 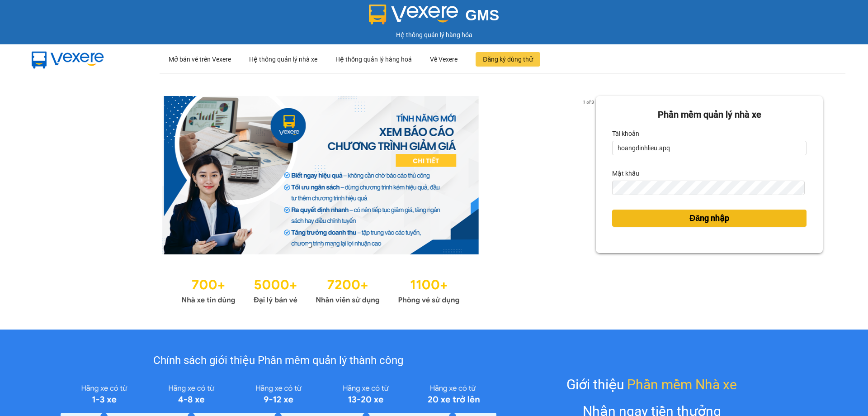 What do you see at coordinates (626, 133) in the screenshot?
I see `label: Tài khoản` at bounding box center [626, 133].